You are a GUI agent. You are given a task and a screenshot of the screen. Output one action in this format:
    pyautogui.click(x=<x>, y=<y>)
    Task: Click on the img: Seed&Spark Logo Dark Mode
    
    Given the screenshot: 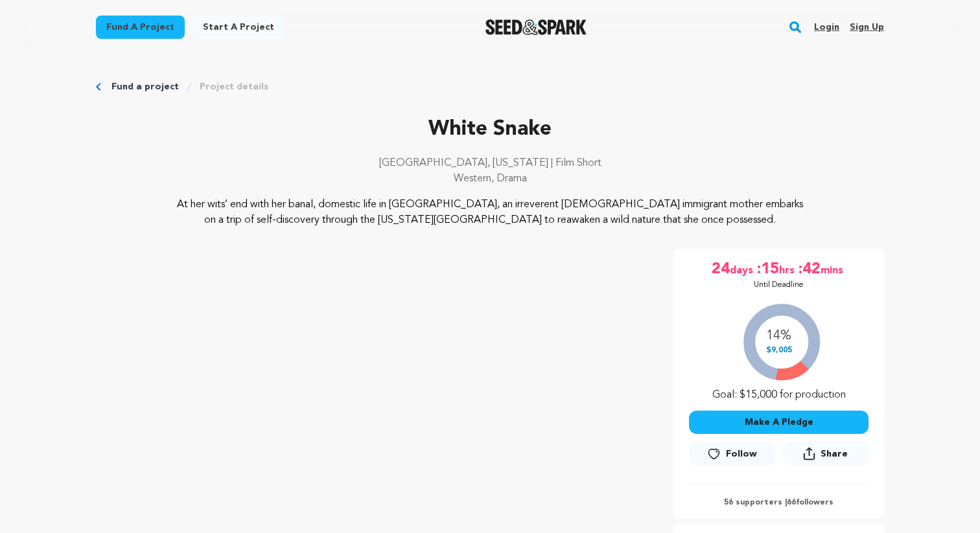 What is the action you would take?
    pyautogui.click(x=536, y=27)
    